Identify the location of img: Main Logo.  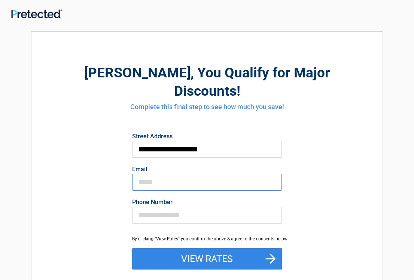
(37, 14).